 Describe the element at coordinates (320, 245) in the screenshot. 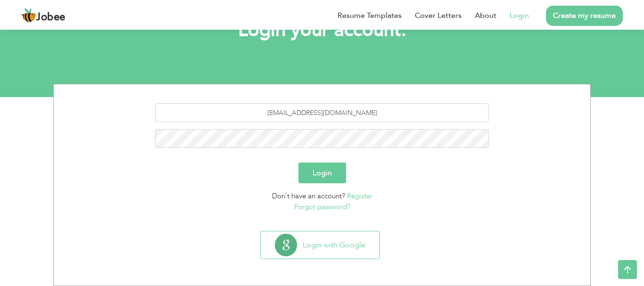

I see `button: Login with Google` at that location.